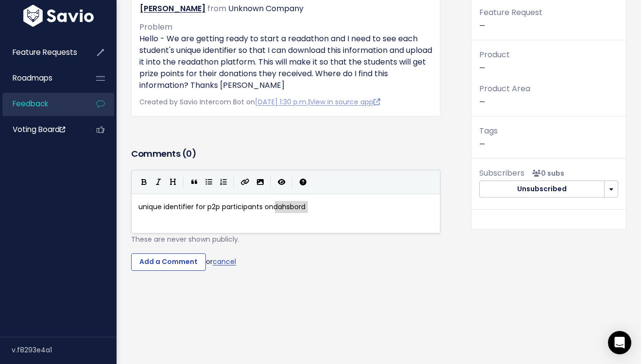 The image size is (641, 364). What do you see at coordinates (45, 52) in the screenshot?
I see `span: Feature Requests` at bounding box center [45, 52].